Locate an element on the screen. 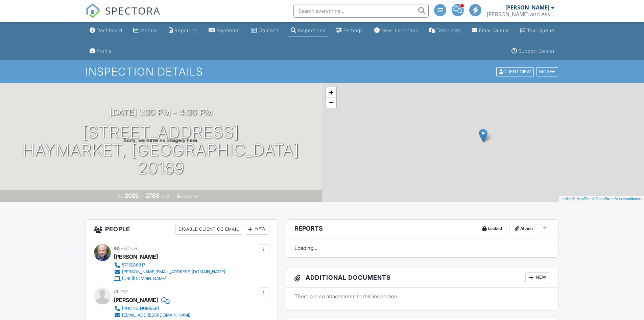 This screenshot has width=644, height=320. div: Metrics is located at coordinates (149, 30).